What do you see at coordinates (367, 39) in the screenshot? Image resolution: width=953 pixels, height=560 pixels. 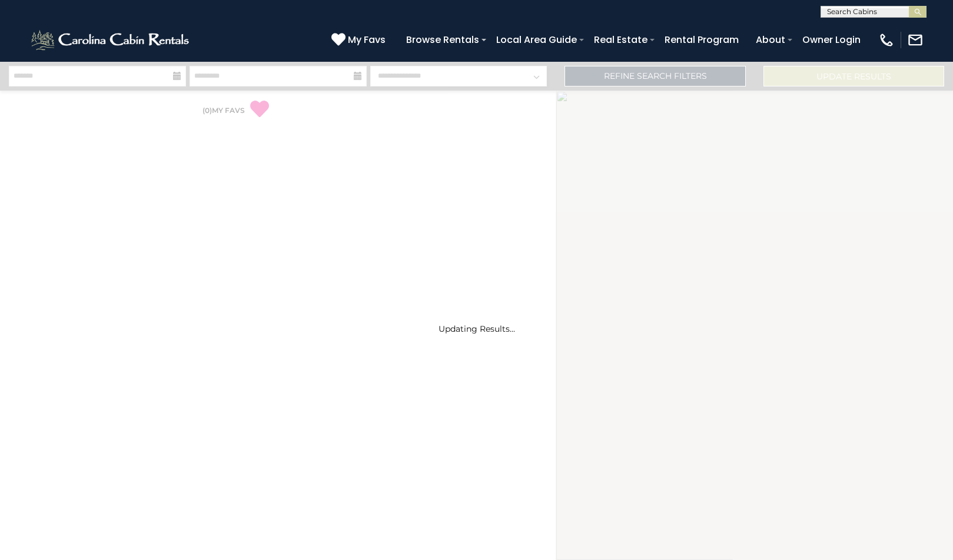 I see `span: My Favs` at bounding box center [367, 39].